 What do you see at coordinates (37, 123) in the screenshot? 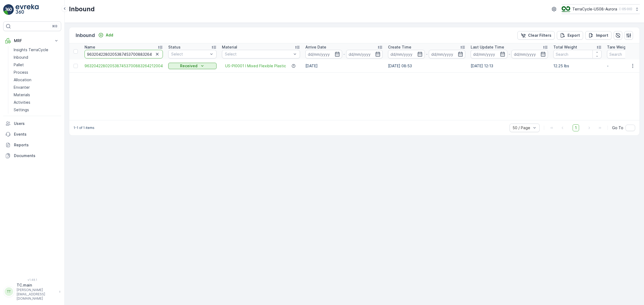
I see `p: Users` at bounding box center [37, 123].